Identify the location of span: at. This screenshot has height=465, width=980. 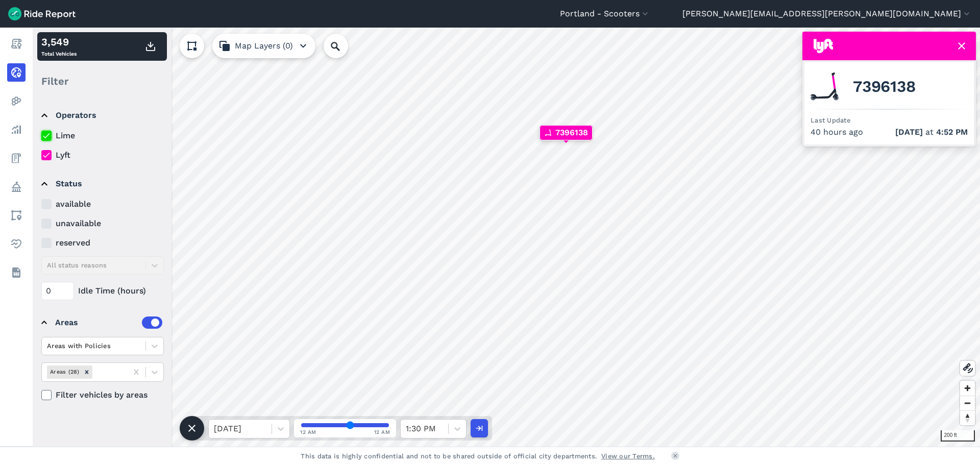
(932, 132).